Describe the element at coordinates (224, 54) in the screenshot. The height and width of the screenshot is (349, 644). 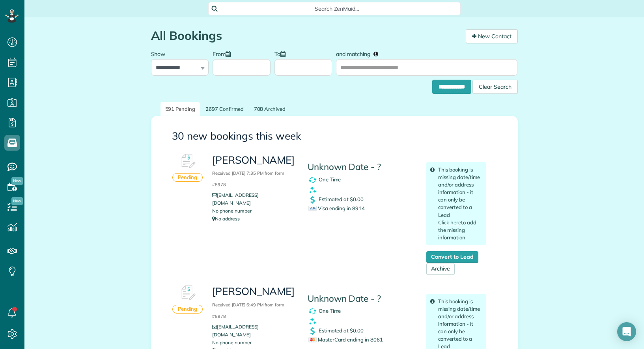
I see `label: From` at that location.